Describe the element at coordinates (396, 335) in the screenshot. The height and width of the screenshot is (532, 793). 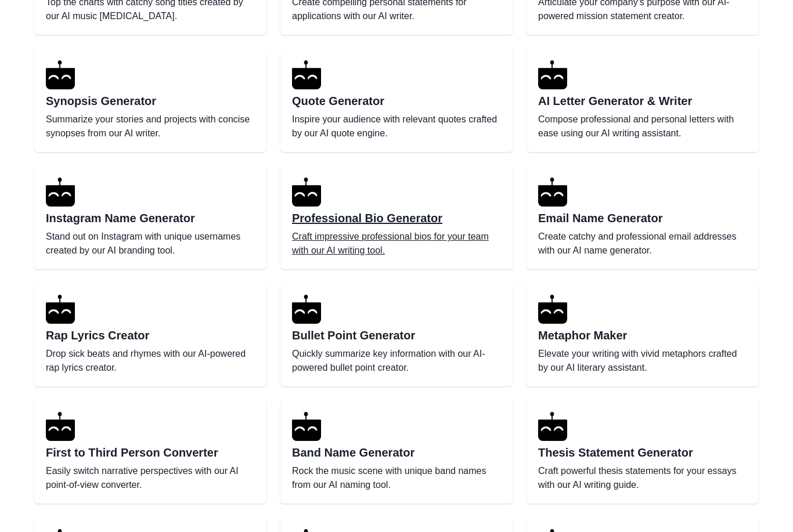
I see `a: Bullet Point GeneratorBullet Point GeneratorQuickly summarize key information with our AI-powered...` at that location.